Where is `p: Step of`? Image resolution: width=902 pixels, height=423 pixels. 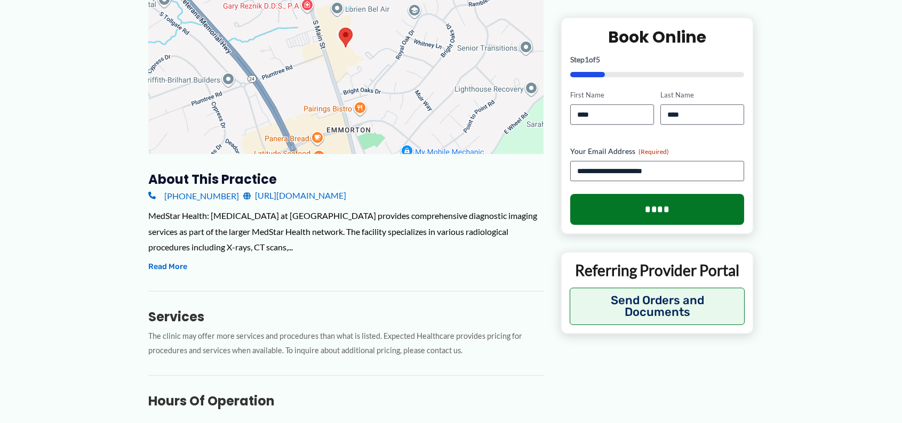
p: Step of is located at coordinates (657, 60).